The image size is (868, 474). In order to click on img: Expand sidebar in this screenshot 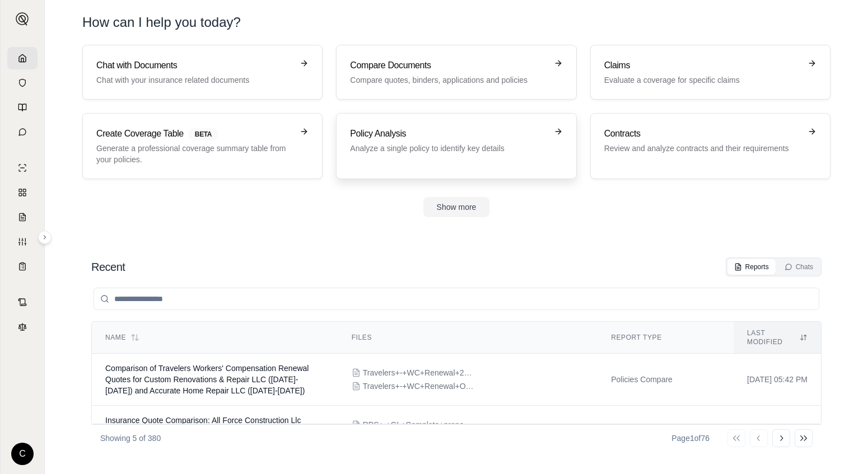, I will do `click(22, 19)`.